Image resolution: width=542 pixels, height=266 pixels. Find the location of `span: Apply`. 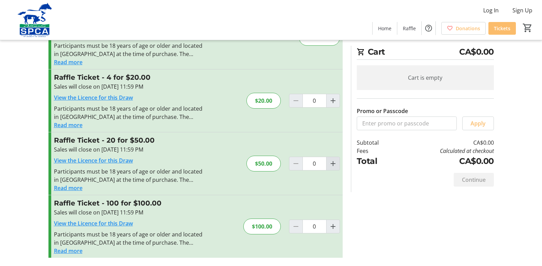

span: Apply is located at coordinates (478, 123).